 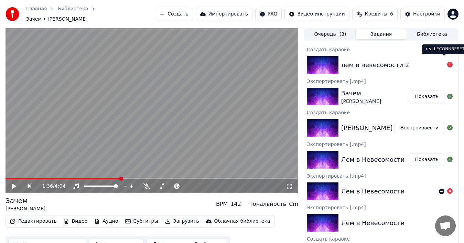 I want to click on div: BPM, so click(x=222, y=204).